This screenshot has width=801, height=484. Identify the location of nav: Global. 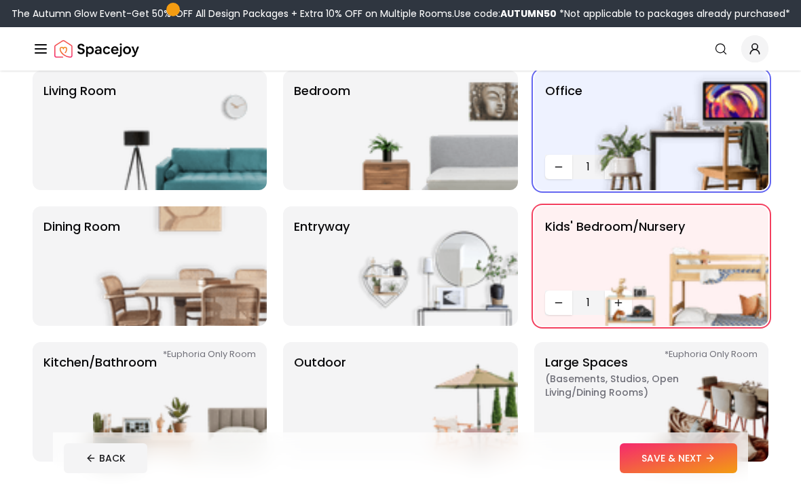
(401, 49).